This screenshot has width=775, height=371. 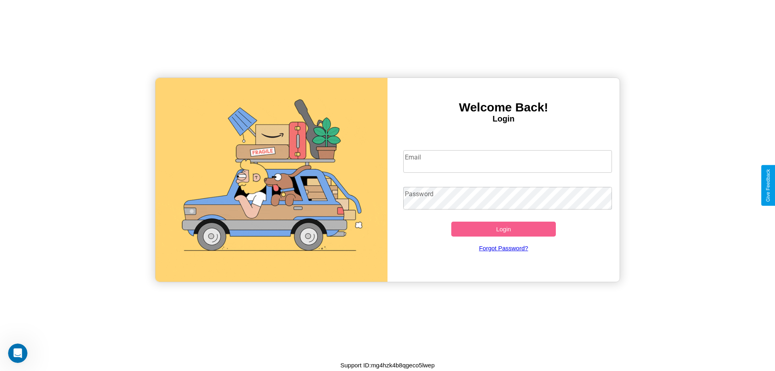 What do you see at coordinates (504, 248) in the screenshot?
I see `a: Forgot Password?` at bounding box center [504, 248].